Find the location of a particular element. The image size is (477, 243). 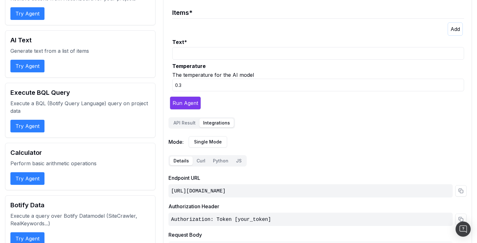

button: JS is located at coordinates (239, 161).